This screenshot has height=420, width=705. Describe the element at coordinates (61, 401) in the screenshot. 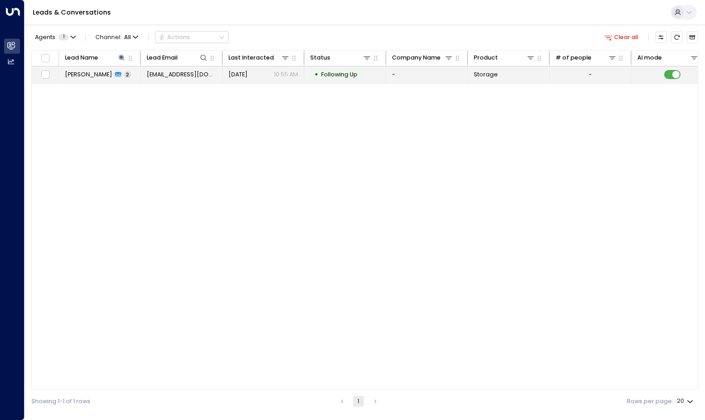

I see `div: Showing 1-1 of 1 rows` at that location.